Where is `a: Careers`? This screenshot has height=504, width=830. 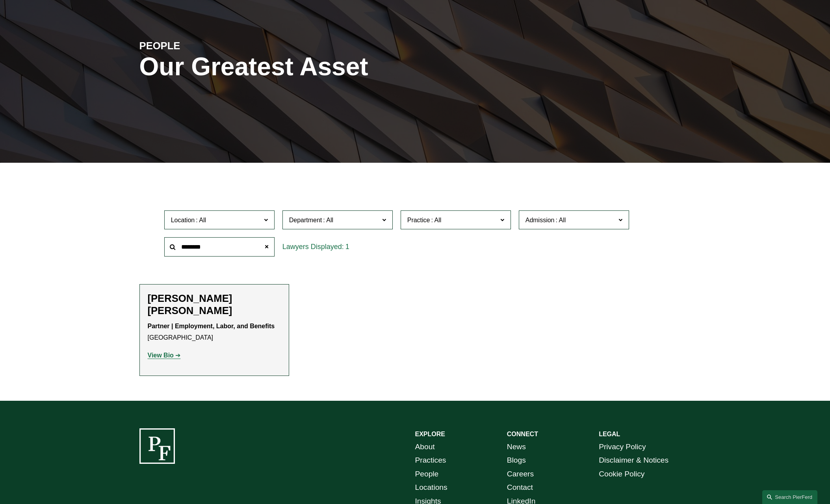 a: Careers is located at coordinates (520, 474).